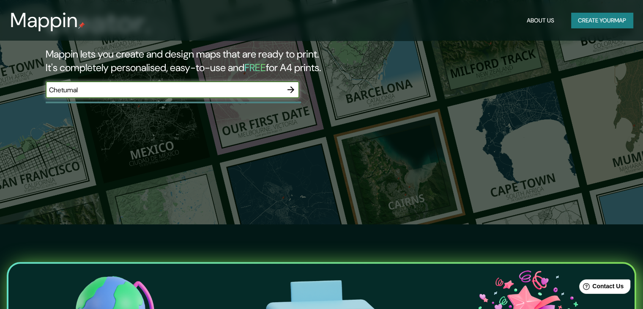 This screenshot has height=309, width=643. Describe the element at coordinates (255, 67) in the screenshot. I see `h5: FREE` at that location.